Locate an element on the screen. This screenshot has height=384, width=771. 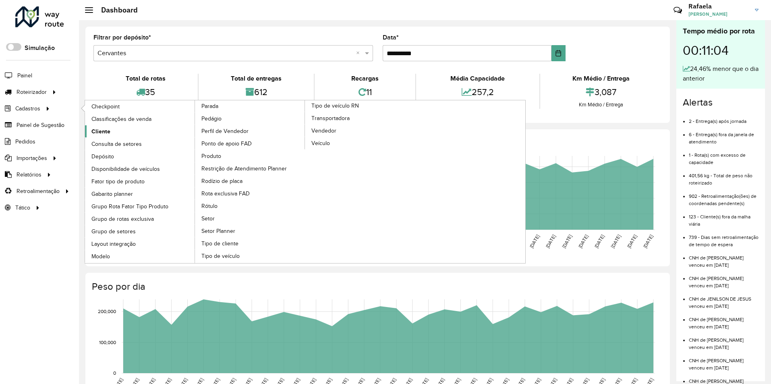
span: Painel is located at coordinates (25, 75).